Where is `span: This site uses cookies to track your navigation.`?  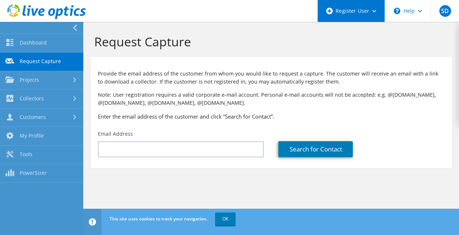 span: This site uses cookies to track your navigation. is located at coordinates (158, 219).